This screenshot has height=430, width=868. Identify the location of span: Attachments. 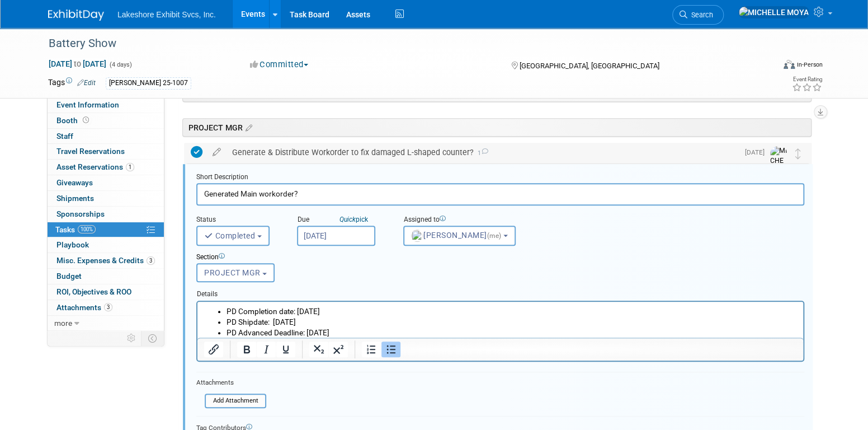
(85, 307).